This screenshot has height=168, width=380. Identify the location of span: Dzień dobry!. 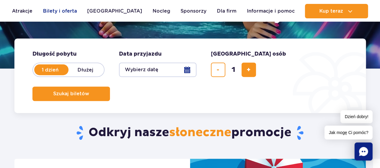
(356, 117).